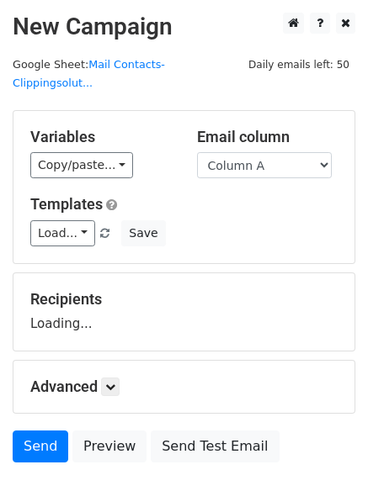  I want to click on a: Load..., so click(62, 233).